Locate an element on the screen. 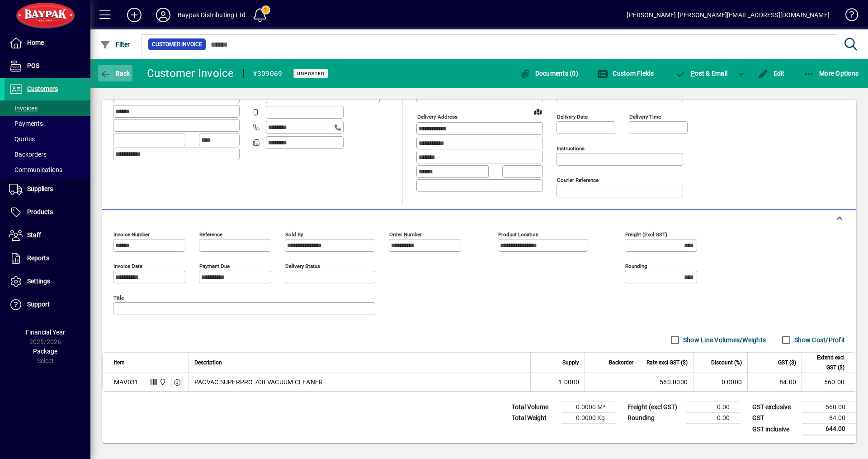  span: Staff is located at coordinates (34, 235).